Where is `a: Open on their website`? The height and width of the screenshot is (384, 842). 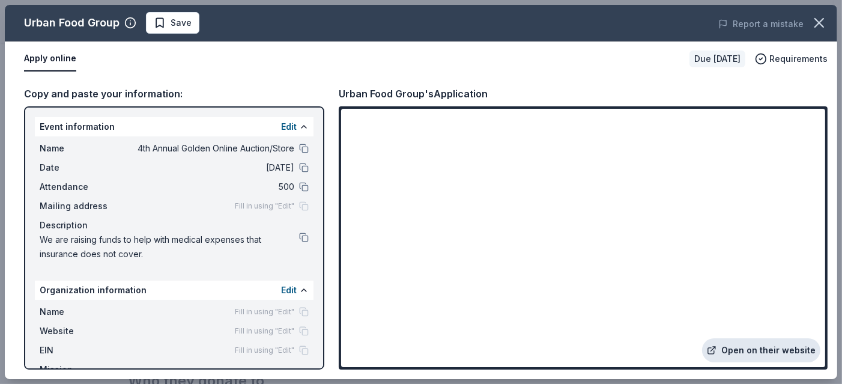 a: Open on their website is located at coordinates (761, 350).